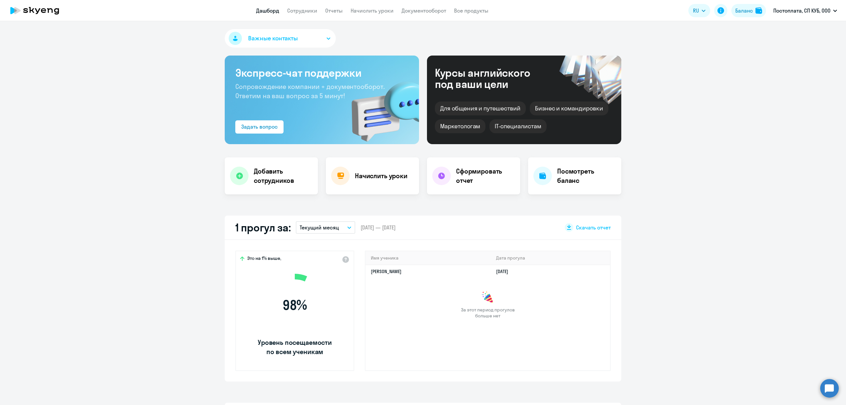 This screenshot has width=846, height=405. I want to click on span: 98 %, so click(295, 305).